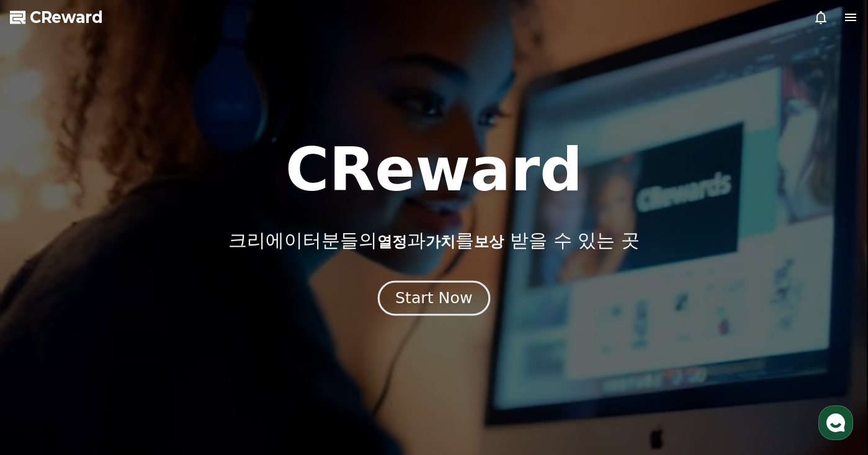  I want to click on h1: CReward, so click(434, 170).